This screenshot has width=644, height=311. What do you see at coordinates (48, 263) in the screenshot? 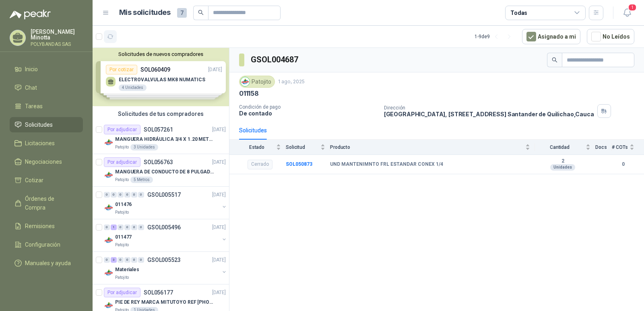
I see `span: Manuales y ayuda` at bounding box center [48, 263].